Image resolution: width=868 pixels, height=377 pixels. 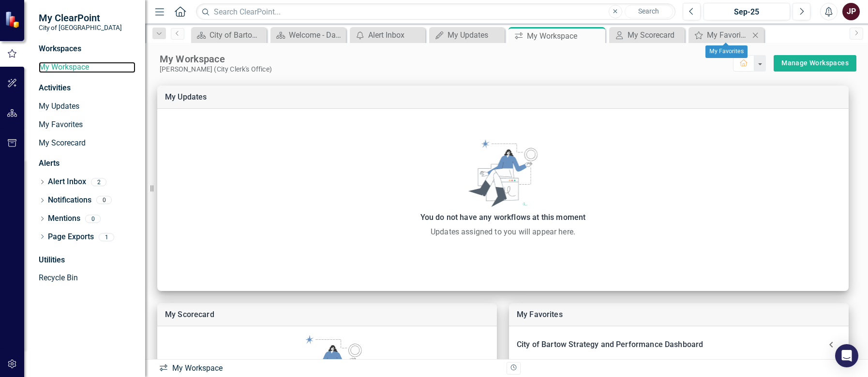 What do you see at coordinates (99, 182) in the screenshot?
I see `div: 2` at bounding box center [99, 182].